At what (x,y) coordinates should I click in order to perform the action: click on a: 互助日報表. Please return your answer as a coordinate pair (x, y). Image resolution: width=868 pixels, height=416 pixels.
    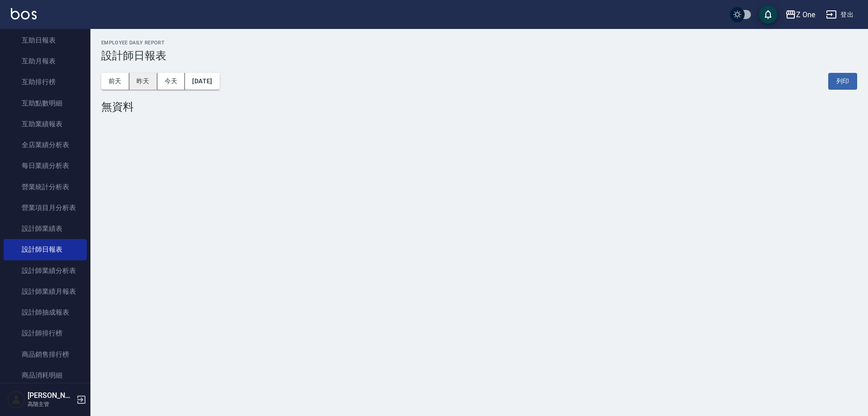
    Looking at the image, I should click on (45, 40).